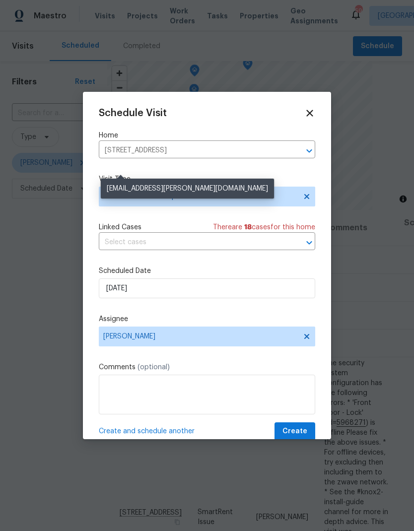  I want to click on span: Create, so click(295, 431).